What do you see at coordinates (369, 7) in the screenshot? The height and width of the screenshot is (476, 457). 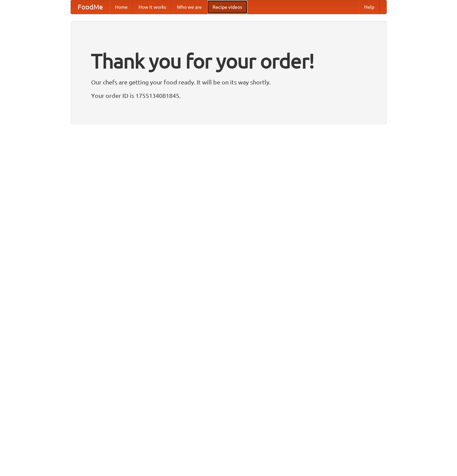 I see `a: Help` at bounding box center [369, 7].